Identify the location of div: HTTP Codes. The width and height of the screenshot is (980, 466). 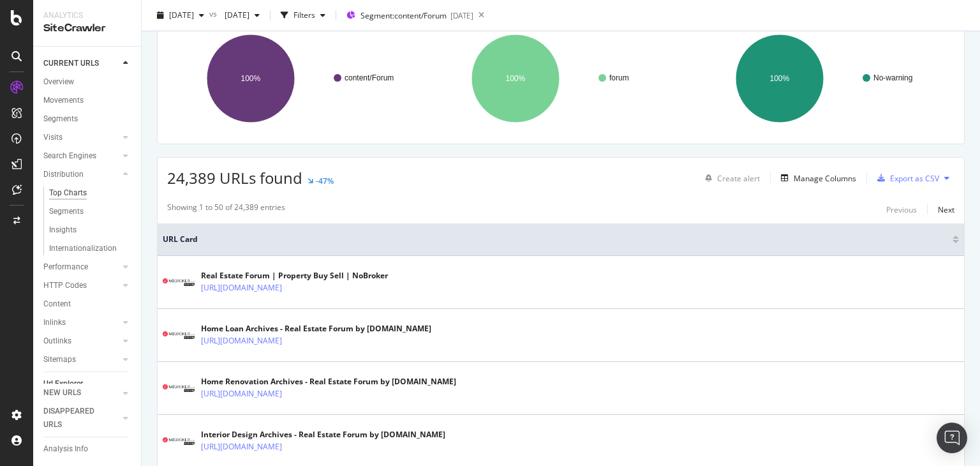
(65, 285).